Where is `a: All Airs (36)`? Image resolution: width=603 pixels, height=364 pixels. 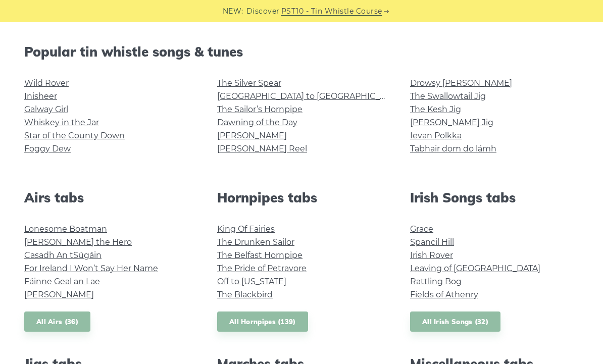
a: All Airs (36) is located at coordinates (57, 321).